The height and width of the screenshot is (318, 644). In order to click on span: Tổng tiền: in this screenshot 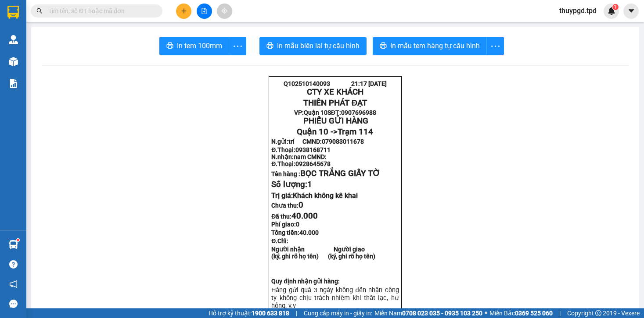, I will do `click(295, 233)`.